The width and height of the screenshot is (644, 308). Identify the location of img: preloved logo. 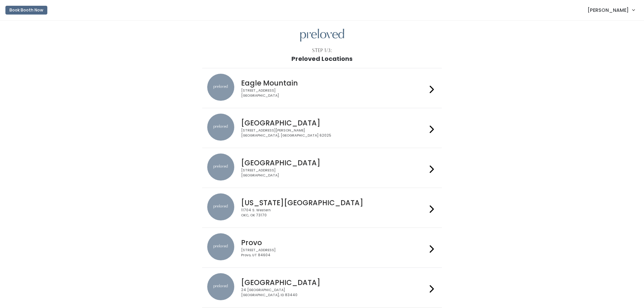
(322, 35).